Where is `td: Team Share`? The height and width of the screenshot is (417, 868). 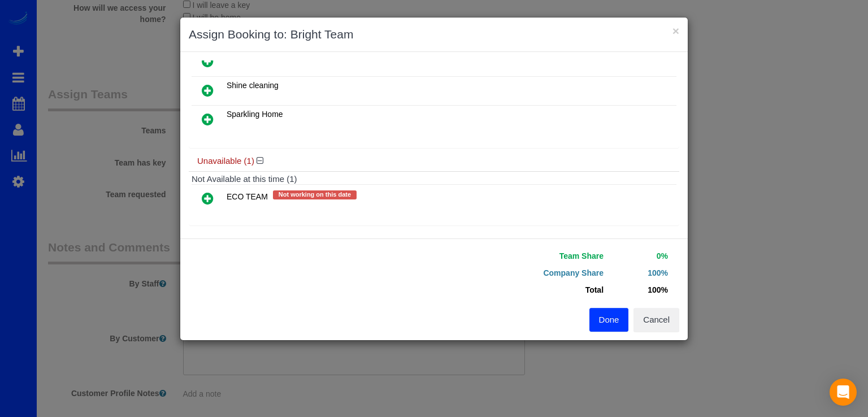
td: Team Share is located at coordinates (525, 256).